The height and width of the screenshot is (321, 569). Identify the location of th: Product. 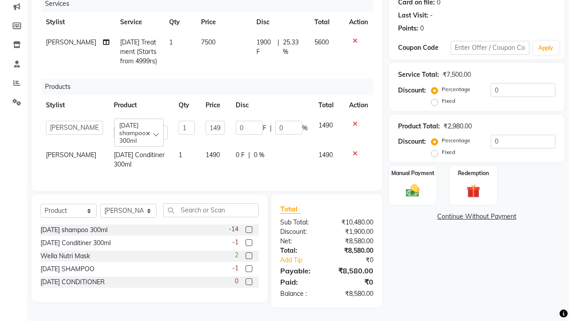
(141, 105).